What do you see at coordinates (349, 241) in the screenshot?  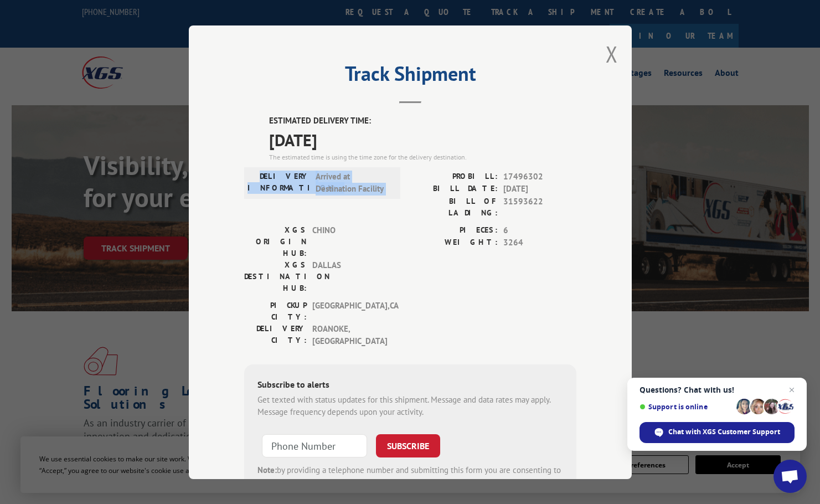 I see `span: CHINO` at bounding box center [349, 241].